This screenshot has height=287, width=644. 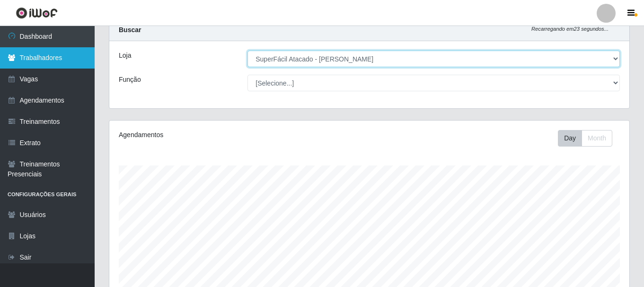 What do you see at coordinates (219, 135) in the screenshot?
I see `div: Agendamentos` at bounding box center [219, 135].